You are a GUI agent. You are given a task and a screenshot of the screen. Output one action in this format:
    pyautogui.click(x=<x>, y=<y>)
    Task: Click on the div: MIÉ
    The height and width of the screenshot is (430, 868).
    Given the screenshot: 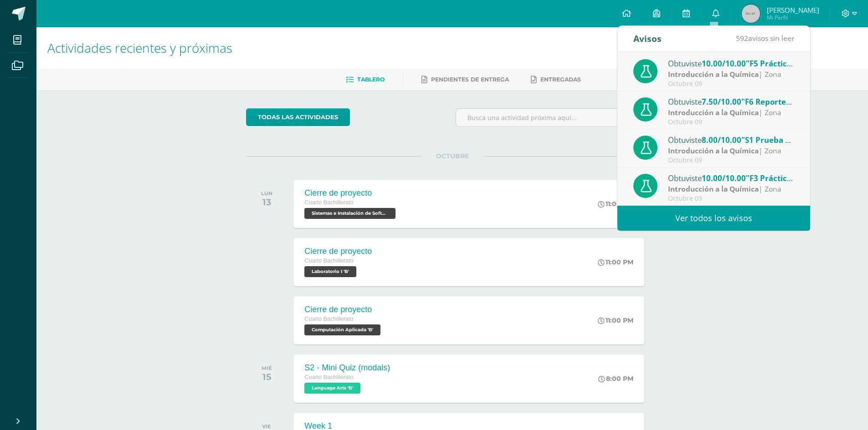 What is the action you would take?
    pyautogui.click(x=267, y=368)
    